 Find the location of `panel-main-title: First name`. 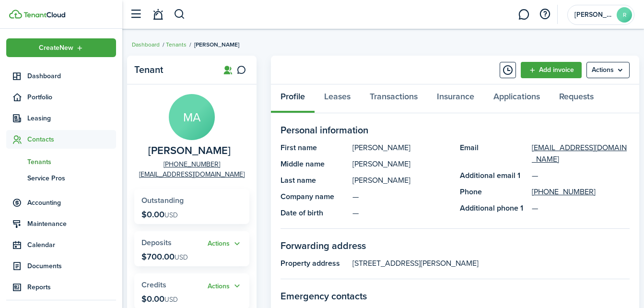

panel-main-title: First name is located at coordinates (314, 148).